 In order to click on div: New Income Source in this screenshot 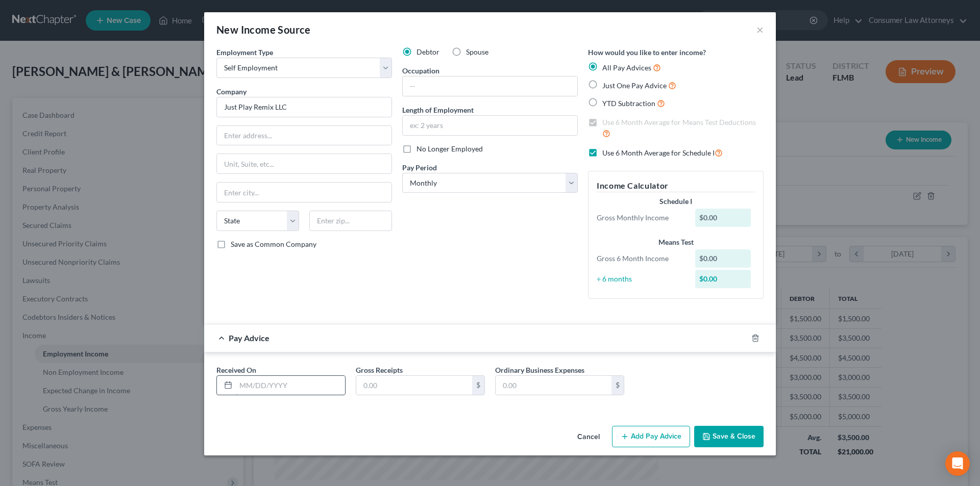, I will do `click(264, 30)`.